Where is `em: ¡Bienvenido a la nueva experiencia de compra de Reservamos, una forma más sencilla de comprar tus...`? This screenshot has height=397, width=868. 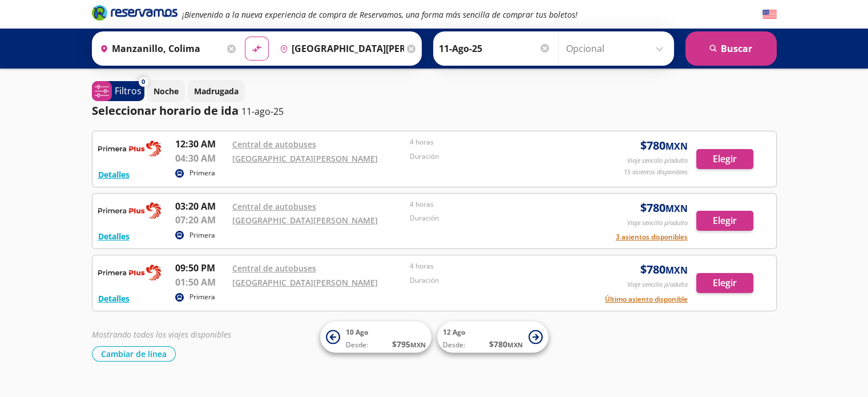 em: ¡Bienvenido a la nueva experiencia de compra de Reservamos, una forma más sencilla de comprar tus... is located at coordinates (379, 14).